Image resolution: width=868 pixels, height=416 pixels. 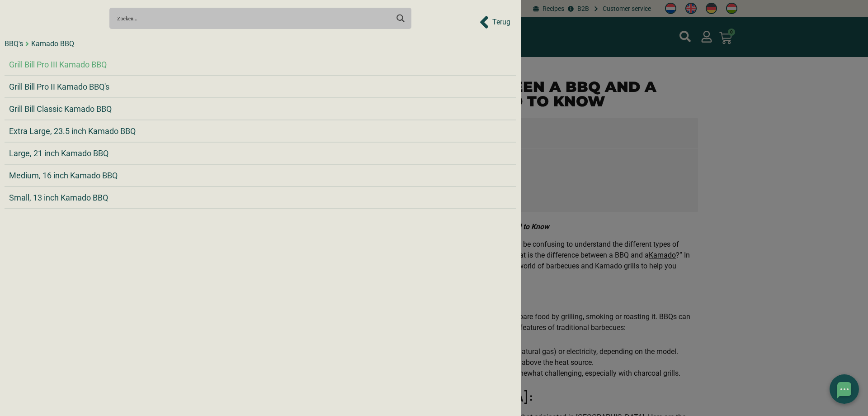 I want to click on div: Extra Large, 23.5 inch Kamado BBQ, so click(x=261, y=131).